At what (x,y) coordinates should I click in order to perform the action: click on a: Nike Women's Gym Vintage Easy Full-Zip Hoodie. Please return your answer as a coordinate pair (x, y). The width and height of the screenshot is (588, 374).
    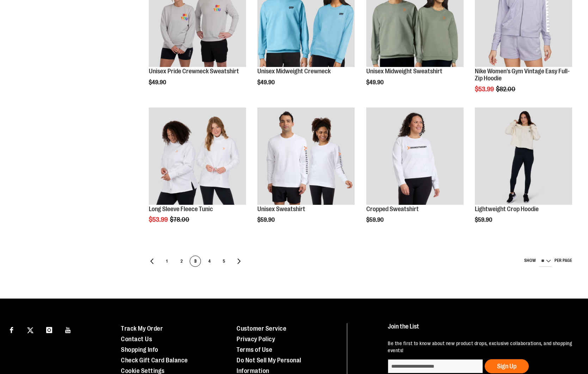
    Looking at the image, I should click on (522, 75).